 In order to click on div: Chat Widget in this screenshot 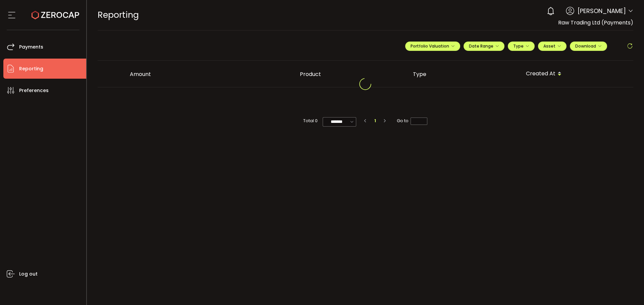, I will do `click(627, 289)`.